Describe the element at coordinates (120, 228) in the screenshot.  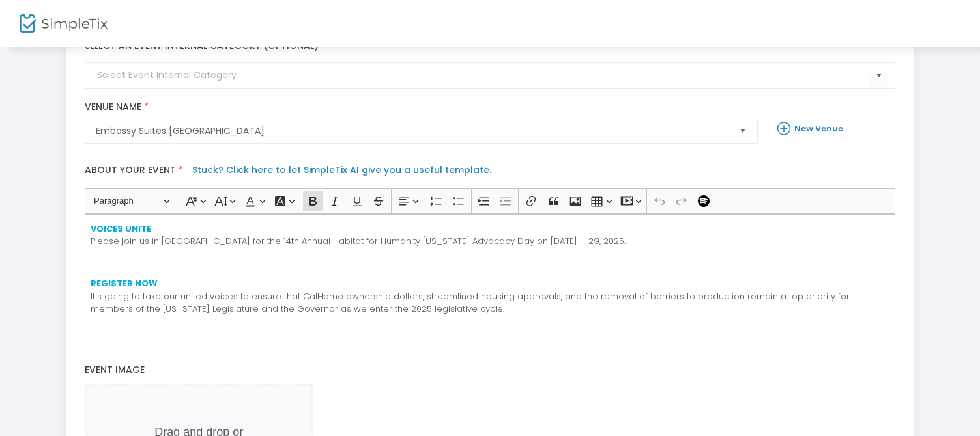
I see `strong: VOICES UNITE` at that location.